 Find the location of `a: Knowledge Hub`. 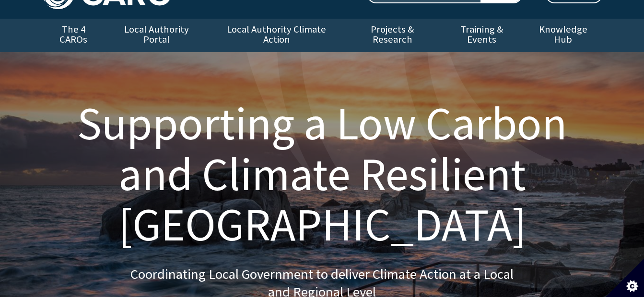

a: Knowledge Hub is located at coordinates (563, 35).